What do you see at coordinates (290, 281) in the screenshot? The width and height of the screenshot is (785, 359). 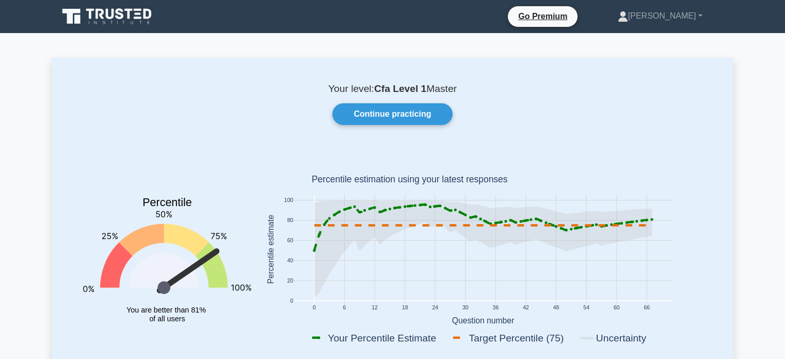 I see `text: 20` at bounding box center [290, 281].